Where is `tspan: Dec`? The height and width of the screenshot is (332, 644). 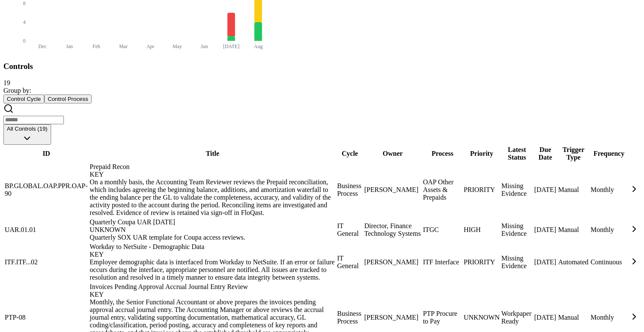
tspan: Dec is located at coordinates (42, 46).